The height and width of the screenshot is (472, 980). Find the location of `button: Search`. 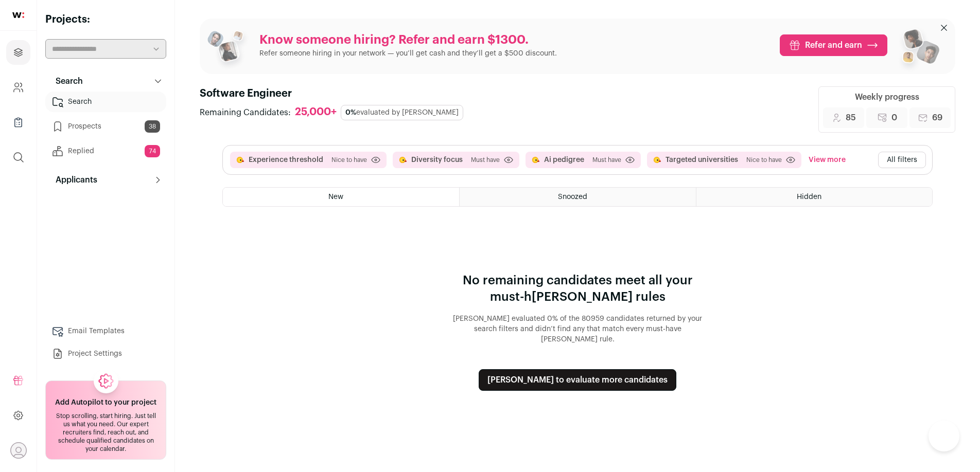

button: Search is located at coordinates (106, 81).